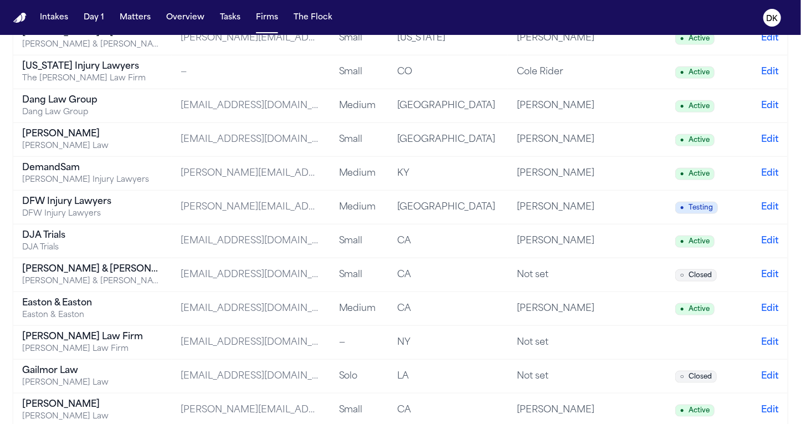 This screenshot has height=424, width=801. Describe the element at coordinates (448, 342) in the screenshot. I see `div: NY` at that location.